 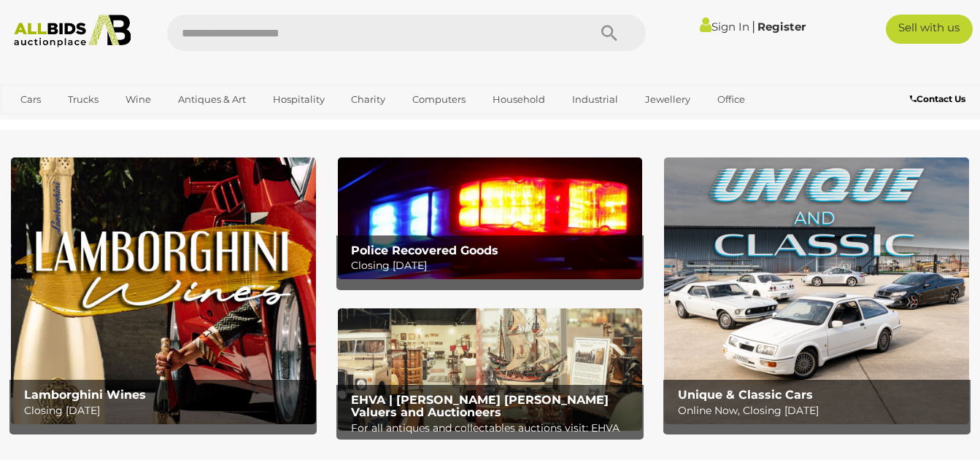 I want to click on a: Register, so click(x=781, y=26).